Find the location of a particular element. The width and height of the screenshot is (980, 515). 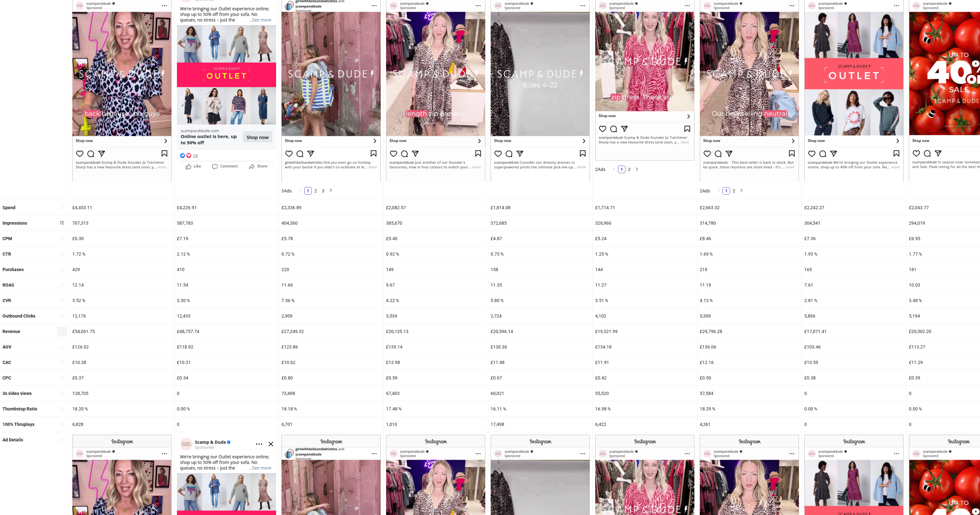

b: CPC is located at coordinates (6, 378).